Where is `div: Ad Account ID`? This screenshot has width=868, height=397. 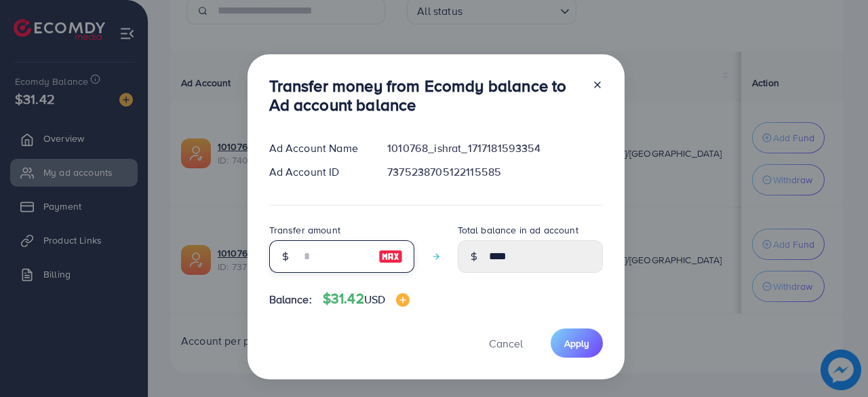
div: Ad Account ID is located at coordinates (318, 172).